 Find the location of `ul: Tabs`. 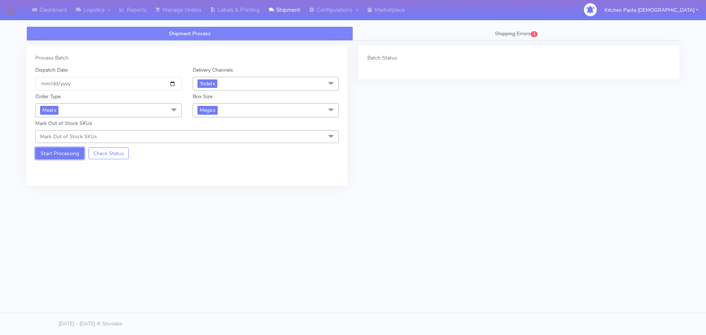

ul: Tabs is located at coordinates (353, 33).